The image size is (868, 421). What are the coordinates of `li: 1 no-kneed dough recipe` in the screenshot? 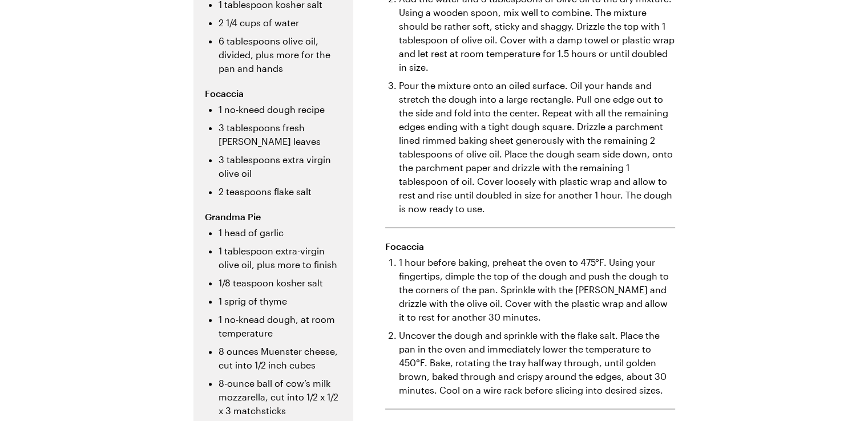 It's located at (280, 109).